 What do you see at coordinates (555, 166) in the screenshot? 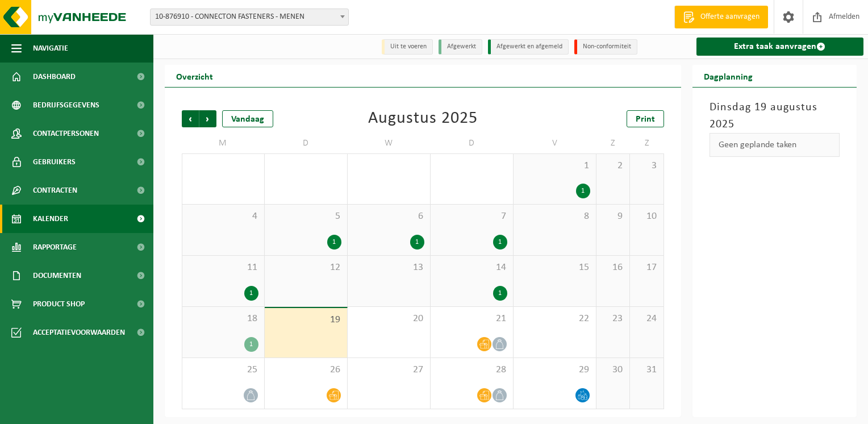
I see `span: 1` at bounding box center [555, 166].